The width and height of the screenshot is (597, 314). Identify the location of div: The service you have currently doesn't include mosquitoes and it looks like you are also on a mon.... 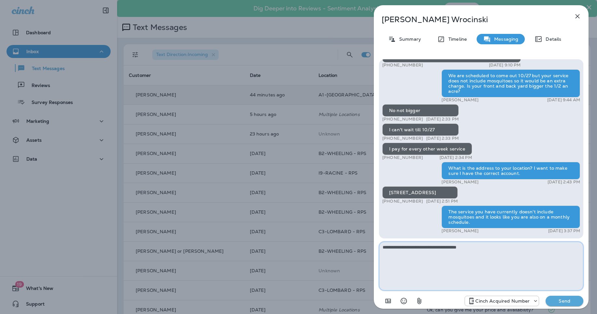
(511, 217).